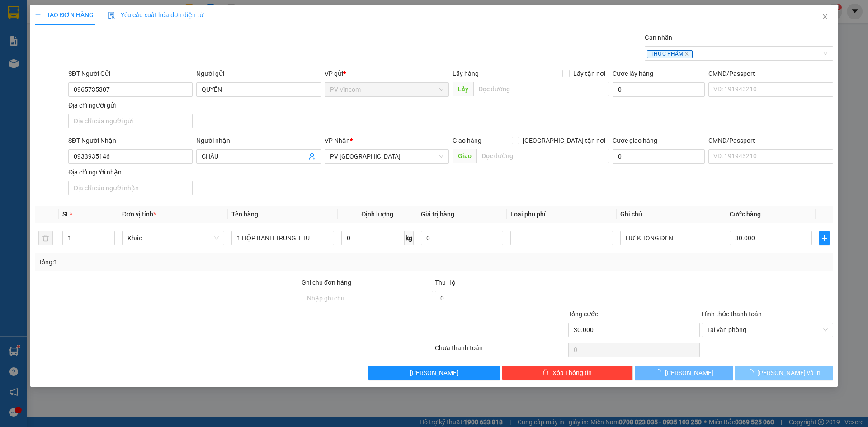 The width and height of the screenshot is (868, 427). I want to click on span: Giá trị hàng, so click(438, 214).